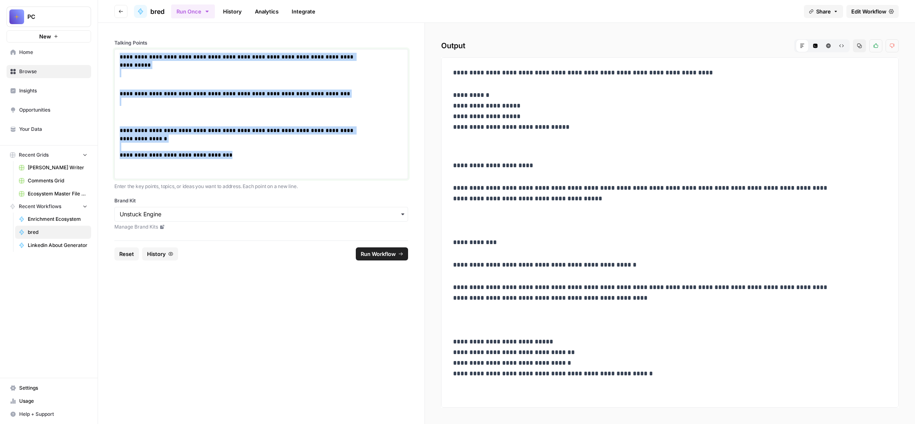  Describe the element at coordinates (127, 254) in the screenshot. I see `span: Reset` at that location.